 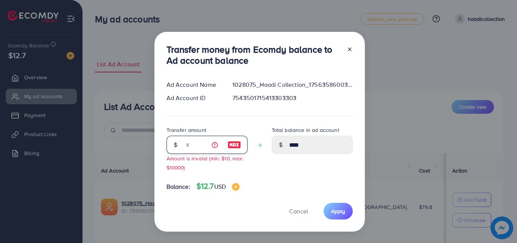 I want to click on label: Transfer amount, so click(x=186, y=130).